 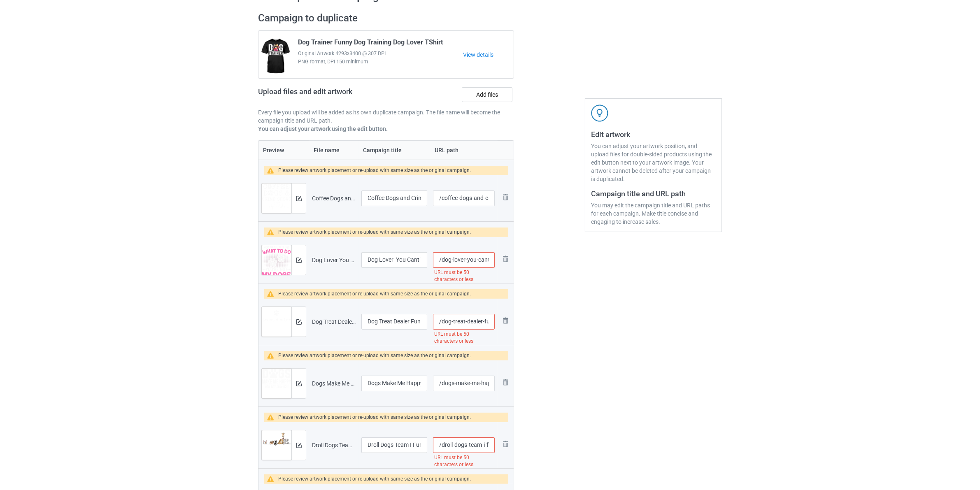 I want to click on a: View details, so click(x=488, y=55).